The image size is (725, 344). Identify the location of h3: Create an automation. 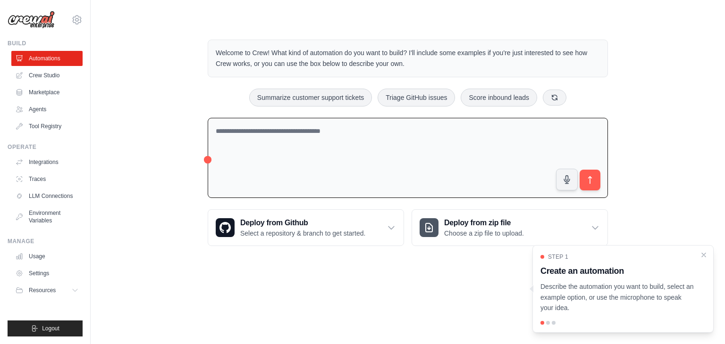
(617, 271).